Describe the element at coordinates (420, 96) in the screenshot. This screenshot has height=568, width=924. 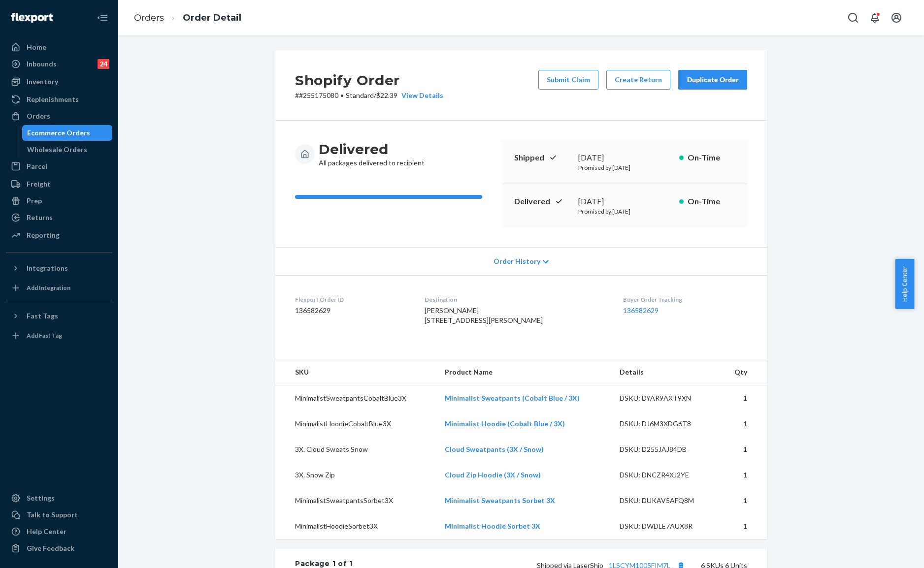
I see `button: View Details` at that location.